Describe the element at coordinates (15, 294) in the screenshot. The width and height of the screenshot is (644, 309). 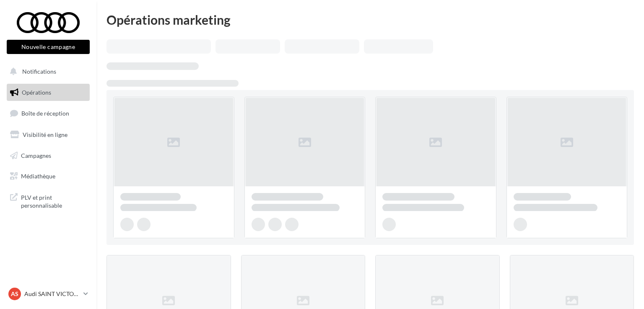
I see `span: AS` at that location.